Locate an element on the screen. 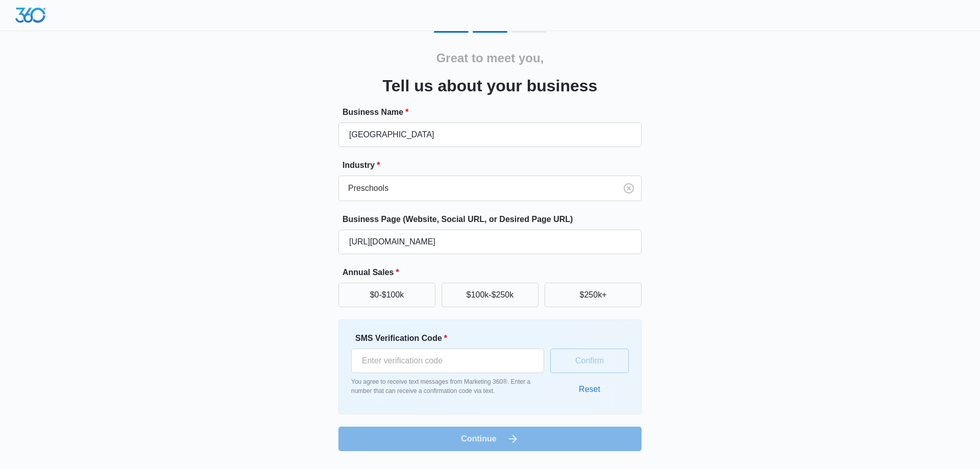  input: e.g. Jane's Plumbing is located at coordinates (490, 135).